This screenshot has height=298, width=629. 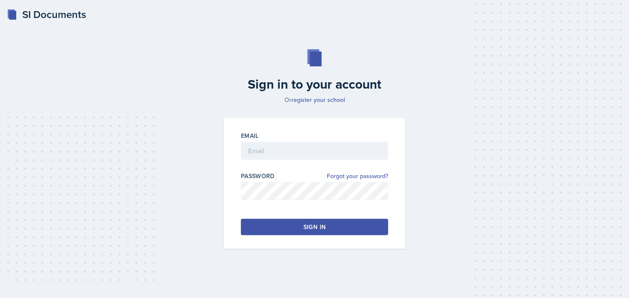 What do you see at coordinates (315, 227) in the screenshot?
I see `div: Sign in` at bounding box center [315, 227].